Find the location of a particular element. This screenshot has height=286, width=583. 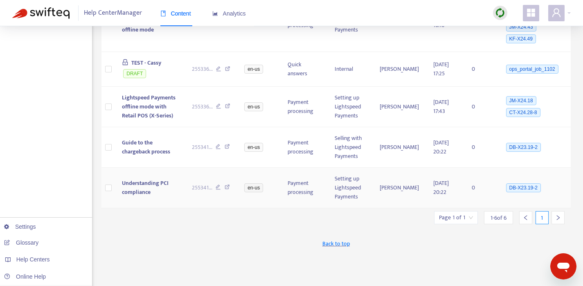

span: DRAFT is located at coordinates (135, 74).